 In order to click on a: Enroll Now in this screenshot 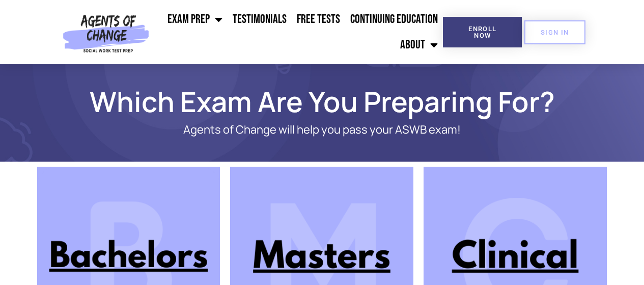, I will do `click(482, 32)`.